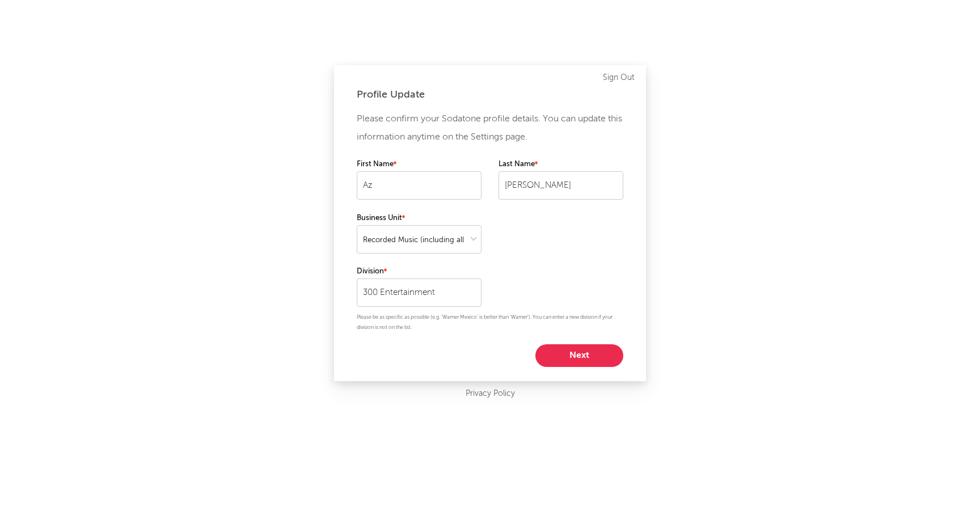  What do you see at coordinates (490, 323) in the screenshot?
I see `p: Please be as specific as possible (e.g. 'Warner Mexico' is better than 'Warner'). You can enter a...` at bounding box center [490, 323].